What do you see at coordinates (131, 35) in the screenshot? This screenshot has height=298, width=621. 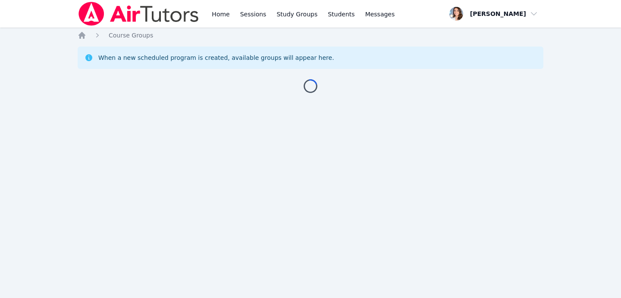 I see `span: Course Groups` at bounding box center [131, 35].